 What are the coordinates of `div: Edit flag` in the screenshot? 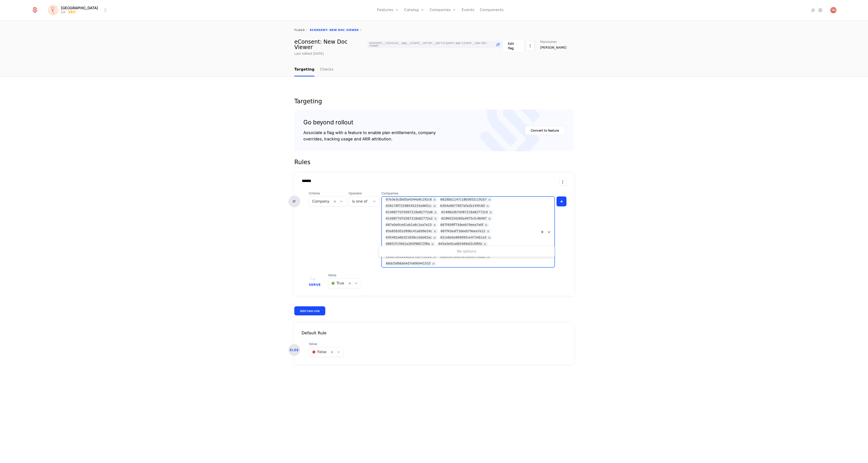 It's located at (513, 46).